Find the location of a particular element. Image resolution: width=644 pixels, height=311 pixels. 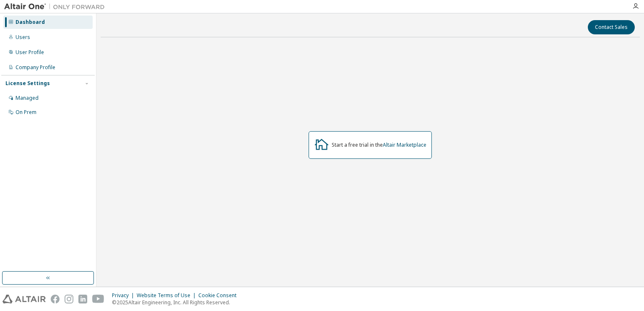

img: facebook.svg is located at coordinates (55, 299).